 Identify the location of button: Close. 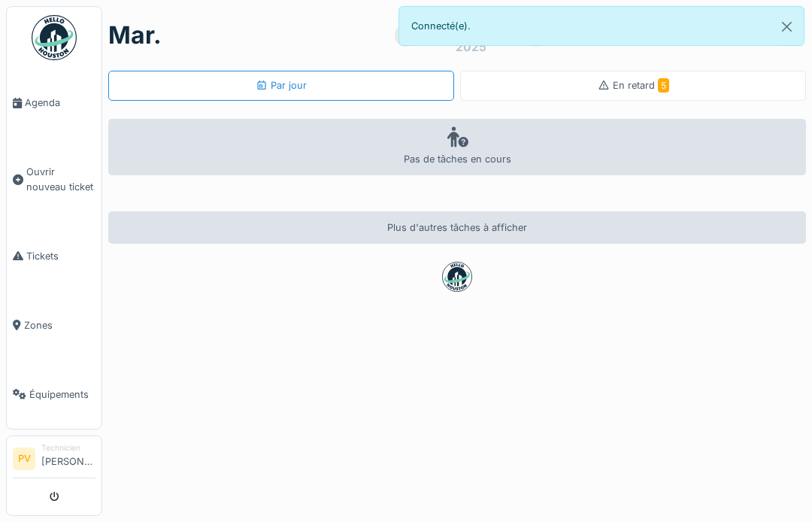
(786, 26).